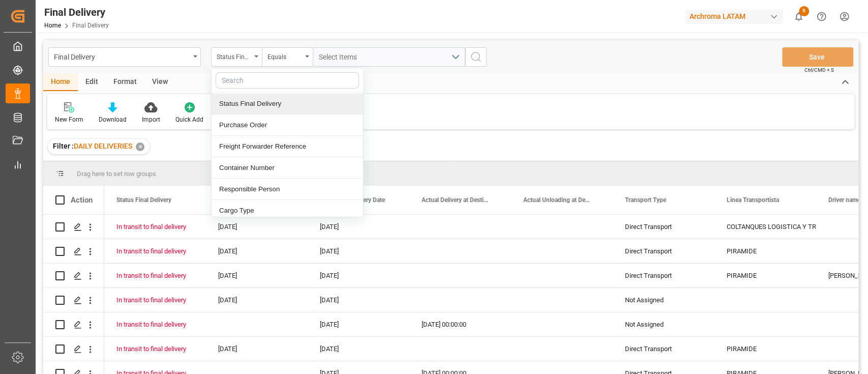 The image size is (868, 374). Describe the element at coordinates (287, 80) in the screenshot. I see `input: Search` at that location.